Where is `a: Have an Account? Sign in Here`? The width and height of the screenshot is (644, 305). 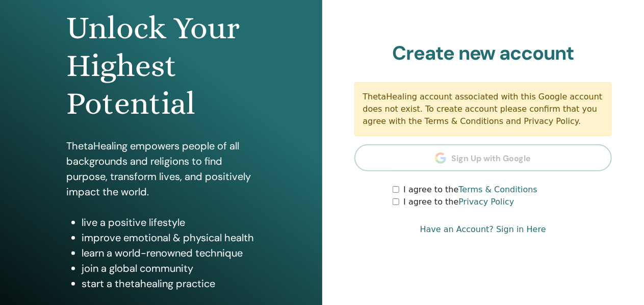
a: Have an Account? Sign in Here is located at coordinates (483, 229).